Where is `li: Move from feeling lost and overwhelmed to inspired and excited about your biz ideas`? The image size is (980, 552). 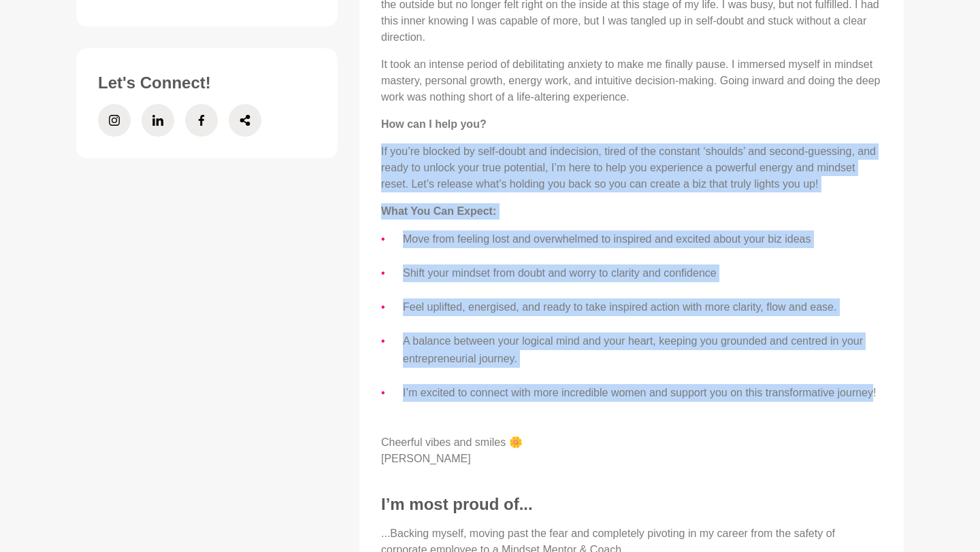 li: Move from feeling lost and overwhelmed to inspired and excited about your biz ideas is located at coordinates (643, 239).